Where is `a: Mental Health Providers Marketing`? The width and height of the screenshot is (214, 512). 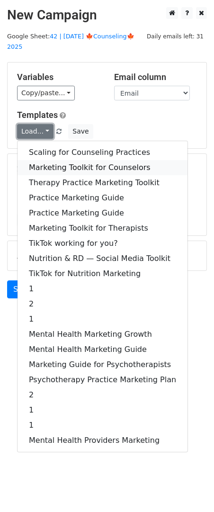
a: Mental Health Providers Marketing is located at coordinates (102, 440).